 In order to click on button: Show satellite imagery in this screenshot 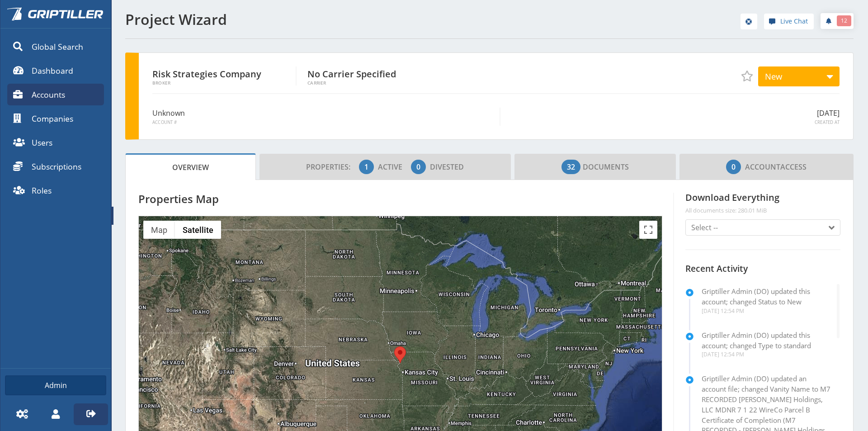, I will do `click(198, 229)`.